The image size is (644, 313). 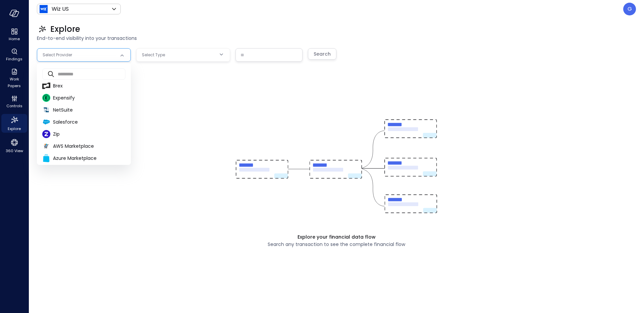 What do you see at coordinates (89, 110) in the screenshot?
I see `span: NetSuite` at bounding box center [89, 110].